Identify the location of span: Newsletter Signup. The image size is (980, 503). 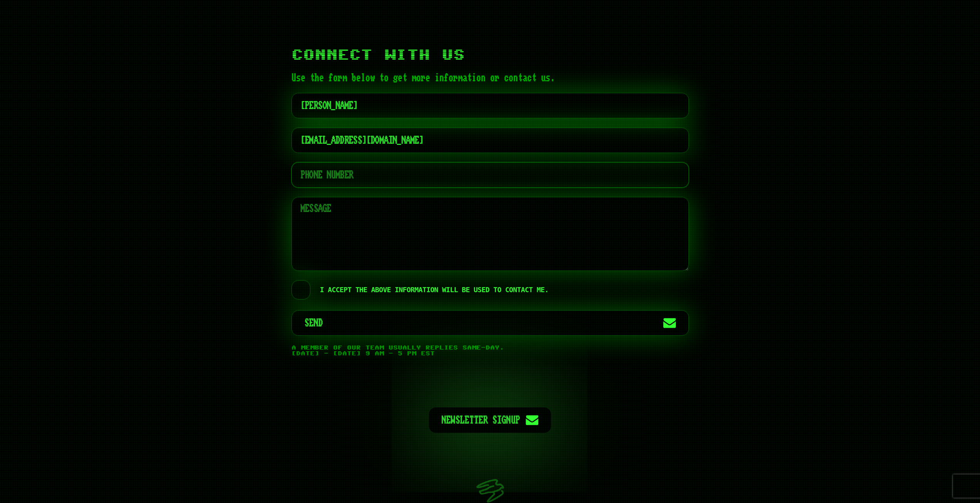
(481, 420).